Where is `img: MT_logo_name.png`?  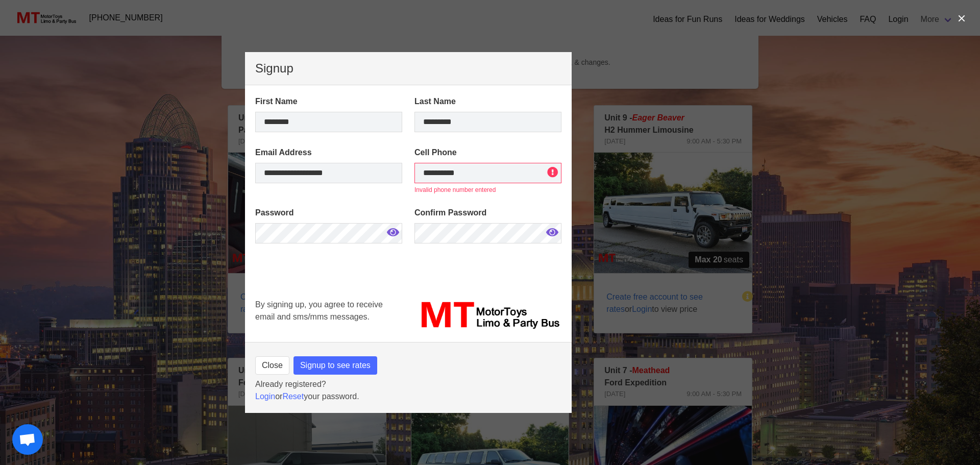
img: MT_logo_name.png is located at coordinates (488, 316).